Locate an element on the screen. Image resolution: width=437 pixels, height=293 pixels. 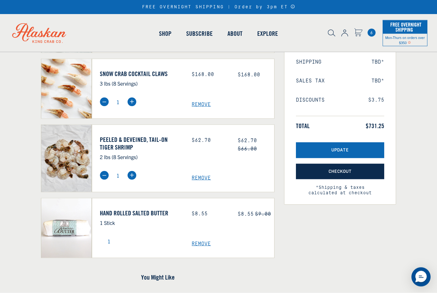
span: Discounts is located at coordinates (310, 100).